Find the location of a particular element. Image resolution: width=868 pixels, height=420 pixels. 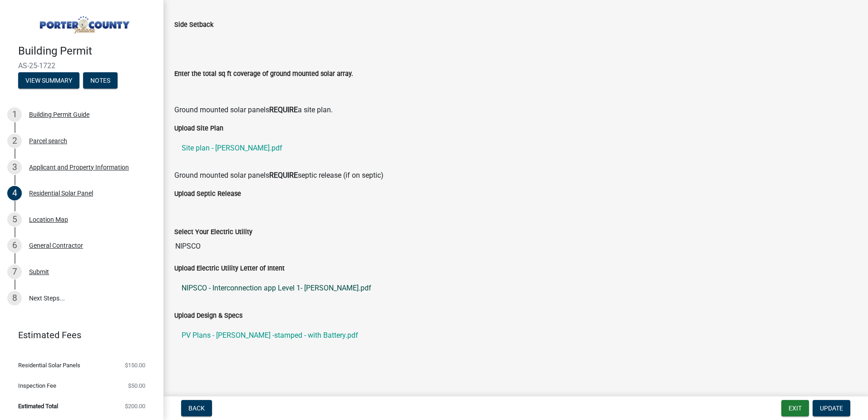

div: 7 is located at coordinates (14, 271).